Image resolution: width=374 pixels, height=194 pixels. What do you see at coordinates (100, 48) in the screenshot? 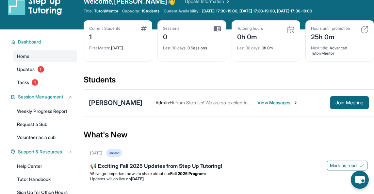
I see `span: First Match :` at bounding box center [100, 48].